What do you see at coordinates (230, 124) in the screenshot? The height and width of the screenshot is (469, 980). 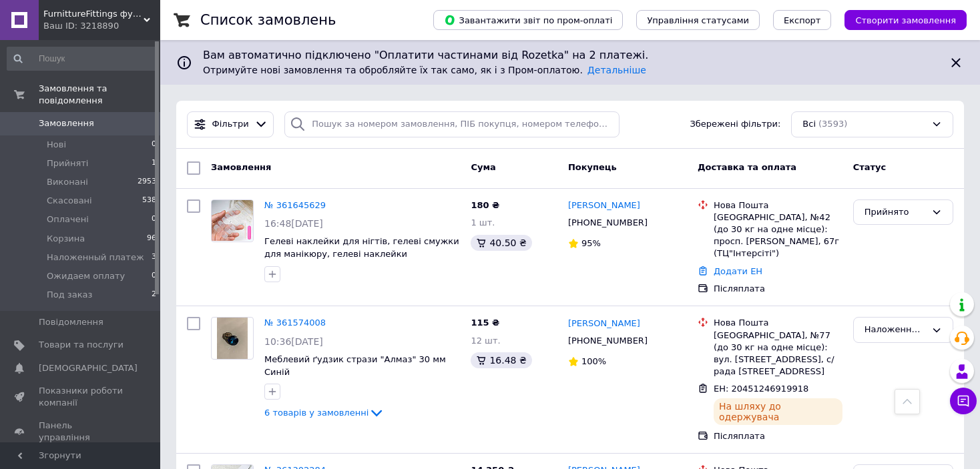 I see `span: Фільтри` at bounding box center [230, 124].